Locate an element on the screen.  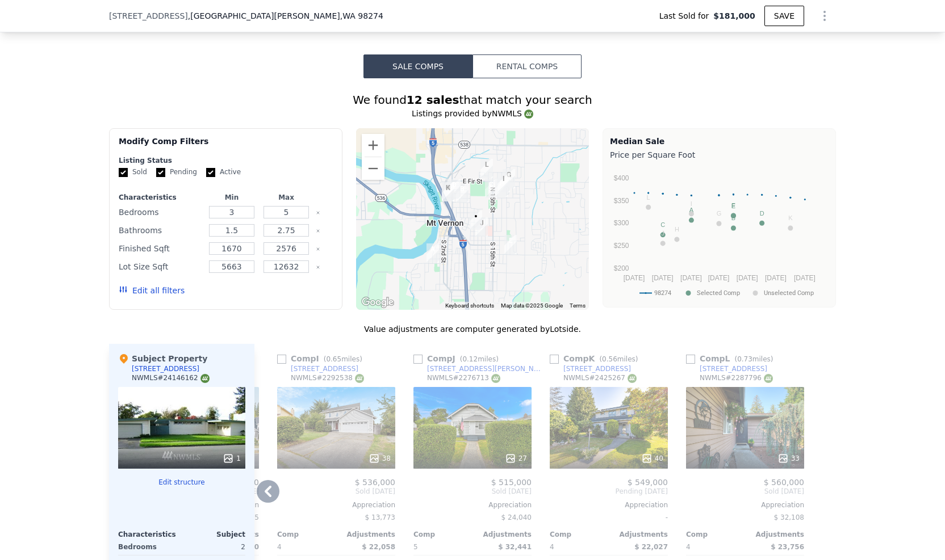
div: Min is located at coordinates (232, 197).